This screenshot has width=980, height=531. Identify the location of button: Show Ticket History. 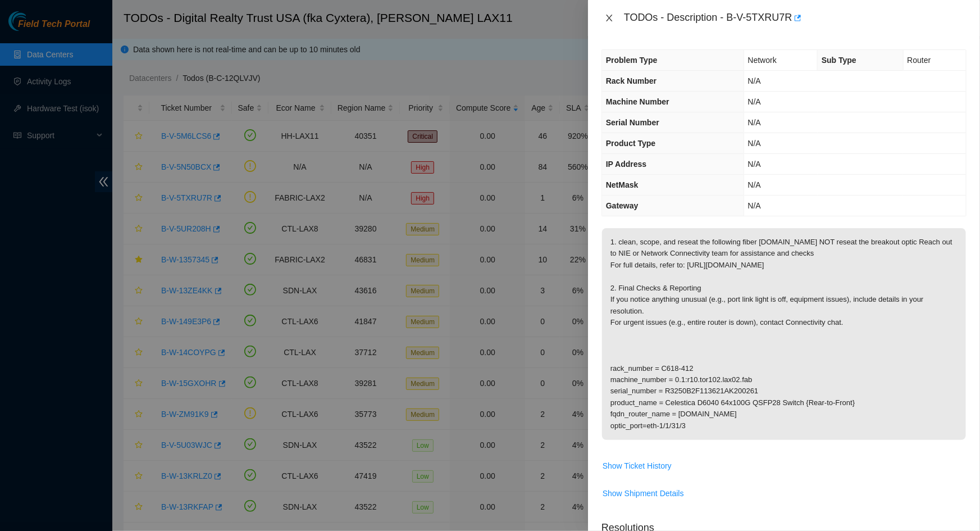
(637, 466).